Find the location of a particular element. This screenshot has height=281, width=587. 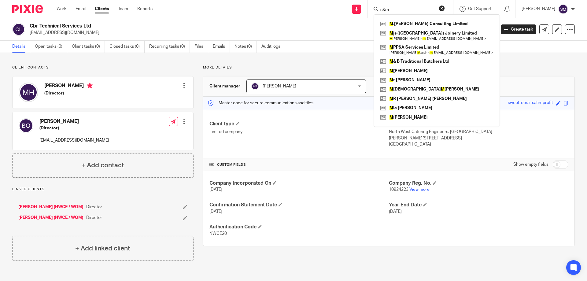

a: Recurring tasks (0) is located at coordinates (169, 46).